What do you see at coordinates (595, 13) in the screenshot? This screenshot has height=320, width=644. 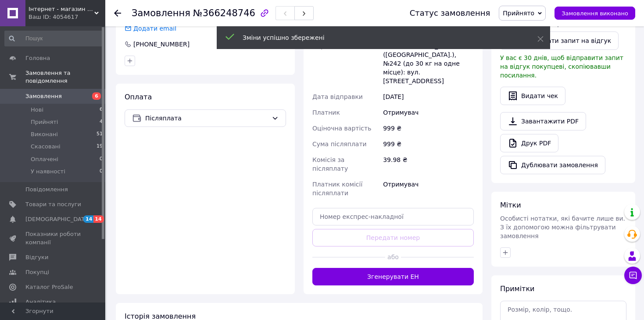 I see `span: Замовлення виконано` at bounding box center [595, 13].